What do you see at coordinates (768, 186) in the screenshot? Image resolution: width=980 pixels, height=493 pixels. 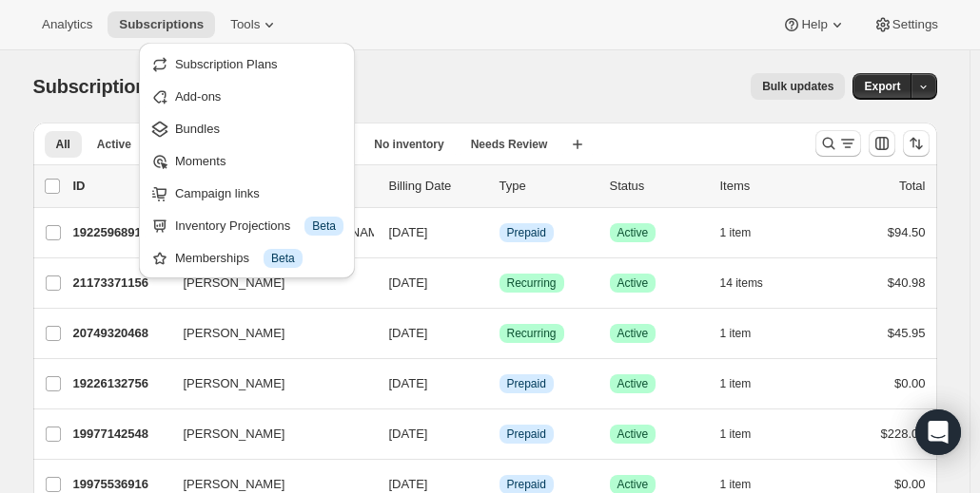 I see `div: Items` at bounding box center [768, 186].